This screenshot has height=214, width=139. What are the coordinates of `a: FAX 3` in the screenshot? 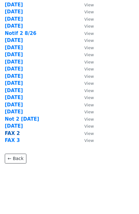 It's located at (12, 141).